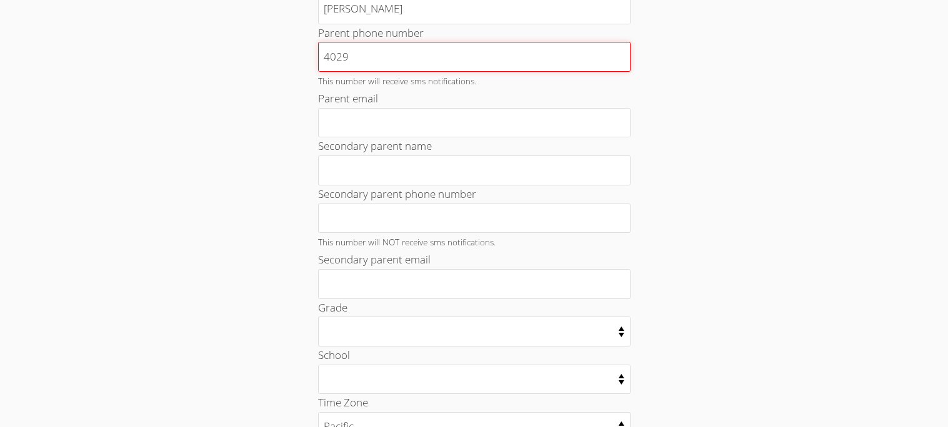 Image resolution: width=948 pixels, height=427 pixels. Describe the element at coordinates (332, 307) in the screenshot. I see `label: Grade` at that location.